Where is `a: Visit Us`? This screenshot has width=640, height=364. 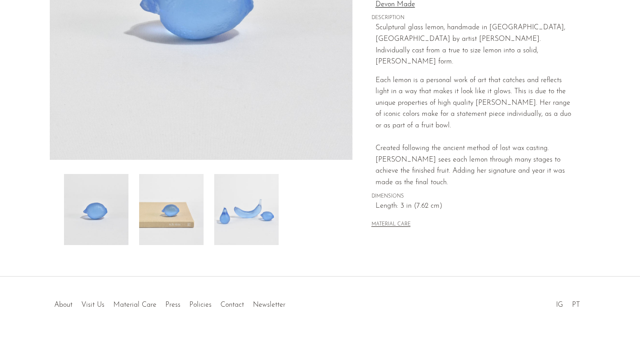 a: Visit Us is located at coordinates (93, 305).